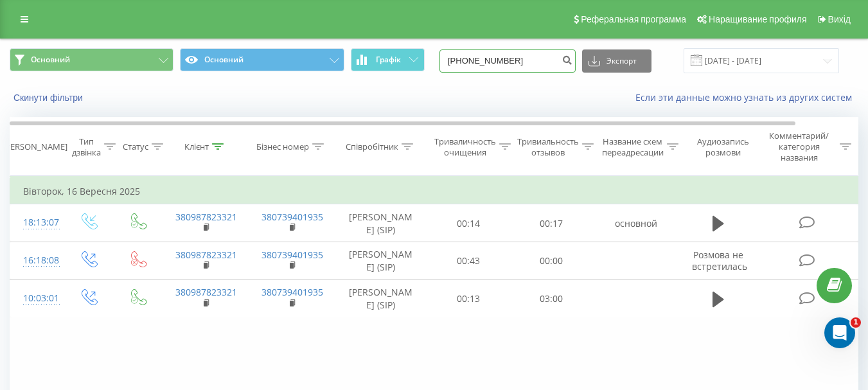  What do you see at coordinates (551, 298) in the screenshot?
I see `font: 03:00` at bounding box center [551, 298].